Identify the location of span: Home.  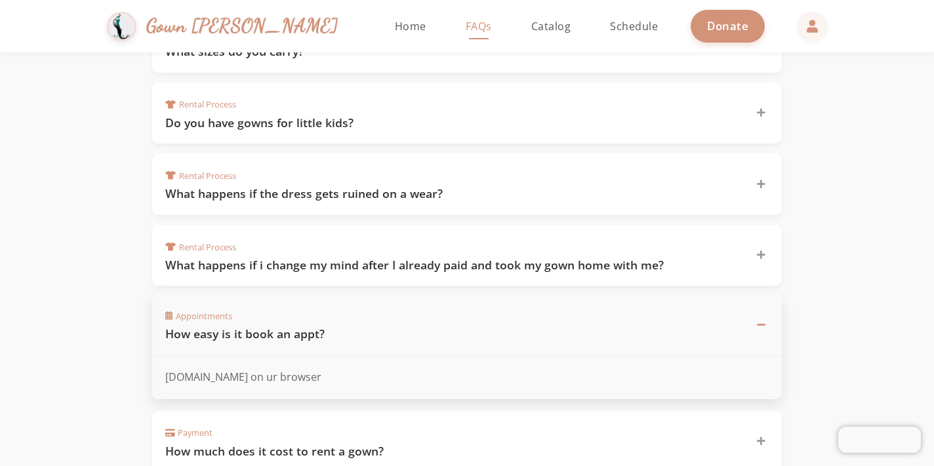
(411, 26).